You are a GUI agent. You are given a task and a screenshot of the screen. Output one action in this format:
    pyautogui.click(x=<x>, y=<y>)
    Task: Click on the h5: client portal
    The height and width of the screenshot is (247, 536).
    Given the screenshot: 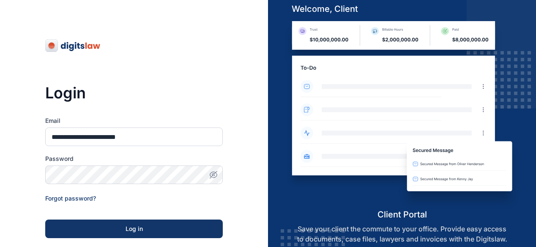 What is the action you would take?
    pyautogui.click(x=402, y=215)
    